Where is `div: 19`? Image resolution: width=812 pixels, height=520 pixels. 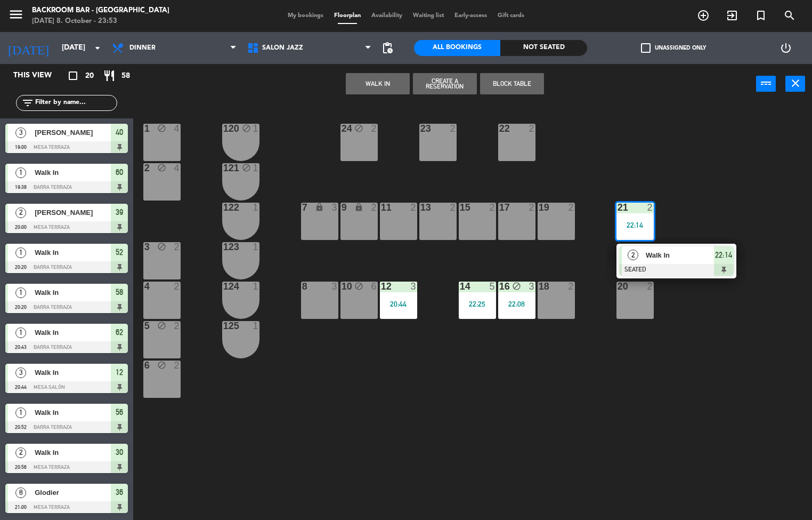 div: 19 is located at coordinates (539, 207).